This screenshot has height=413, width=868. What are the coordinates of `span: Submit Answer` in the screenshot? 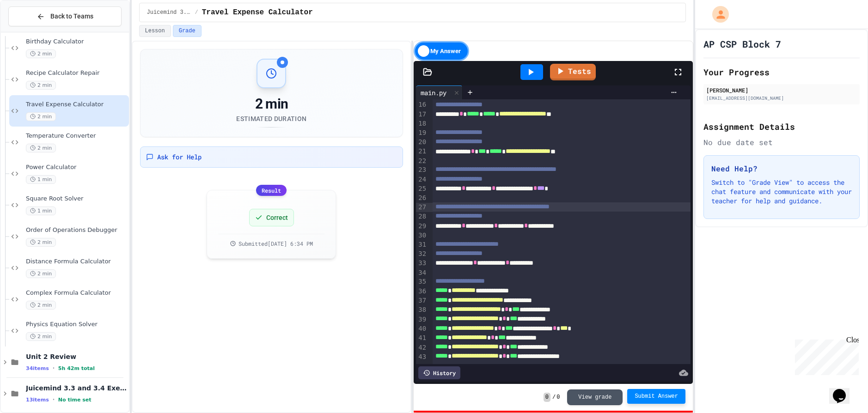 It's located at (656, 397).